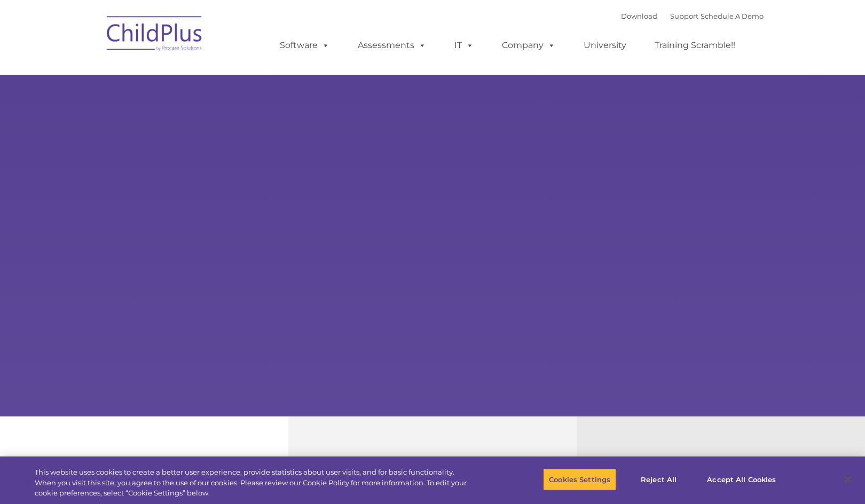 The image size is (865, 504). What do you see at coordinates (732, 16) in the screenshot?
I see `a: Schedule A Demo` at bounding box center [732, 16].